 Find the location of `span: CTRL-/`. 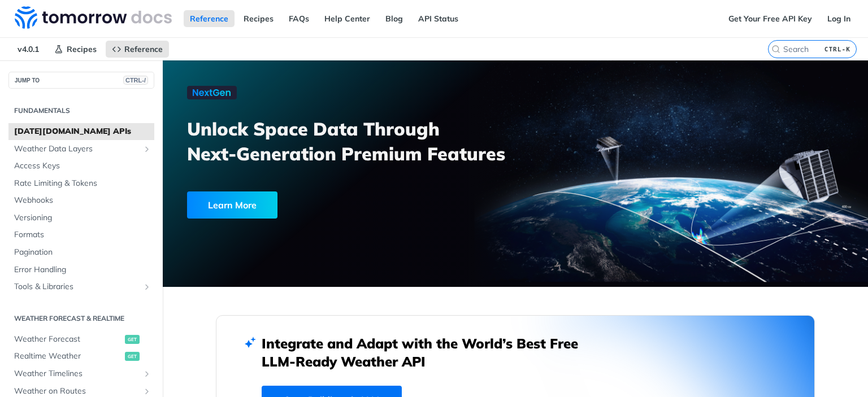

span: CTRL-/ is located at coordinates (136, 80).